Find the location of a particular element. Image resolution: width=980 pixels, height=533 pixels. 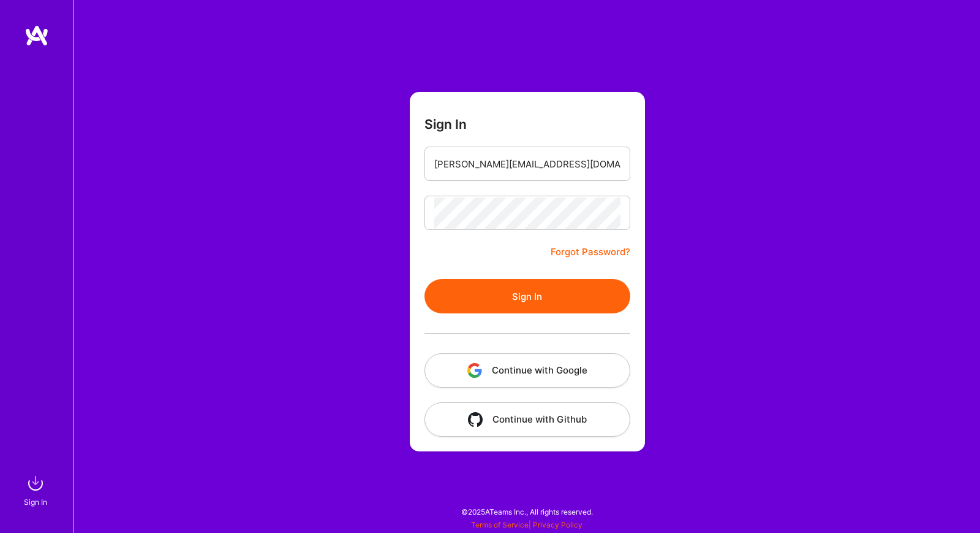

a: Privacy Policy is located at coordinates (558, 524).